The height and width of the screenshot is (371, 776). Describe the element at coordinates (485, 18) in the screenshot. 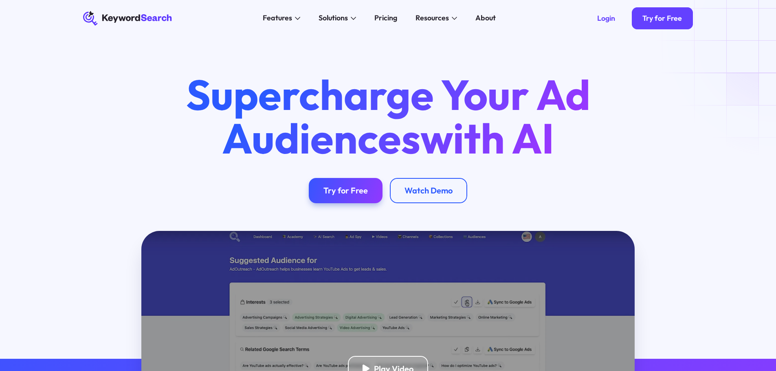

I see `a: About` at that location.